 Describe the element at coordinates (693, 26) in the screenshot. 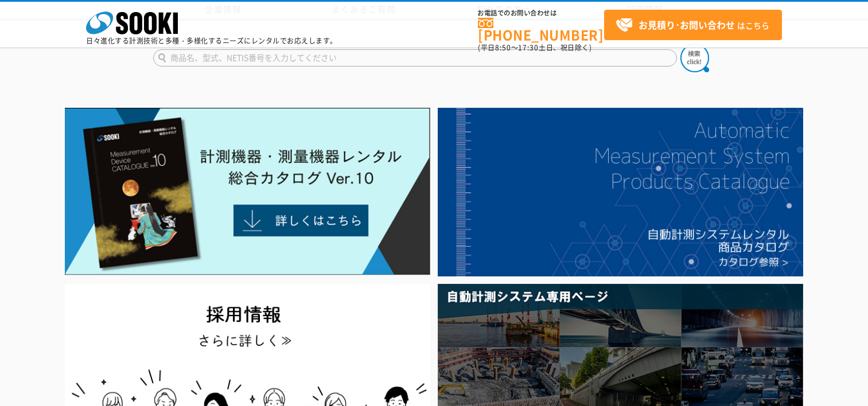

I see `span: はこちら` at that location.